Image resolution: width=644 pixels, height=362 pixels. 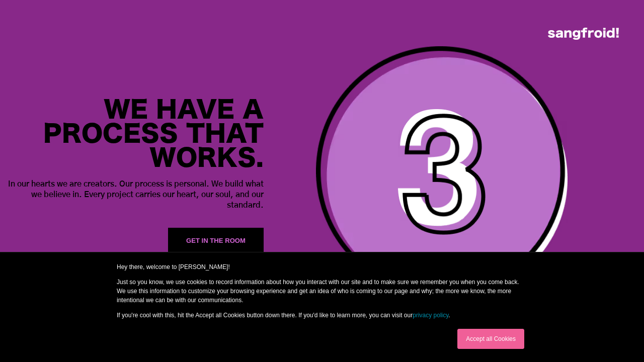 I want to click on p: Just so you know, we use cookies to record information about how you interact with our site and t..., so click(x=322, y=291).